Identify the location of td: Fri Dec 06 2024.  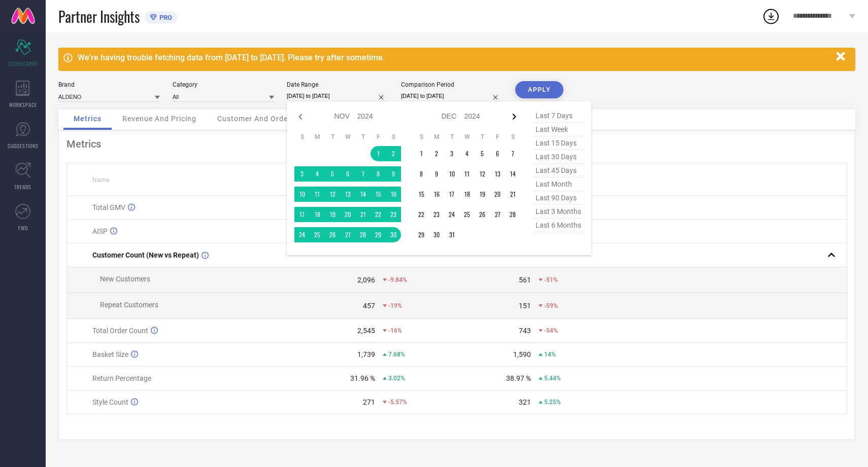
(498, 154).